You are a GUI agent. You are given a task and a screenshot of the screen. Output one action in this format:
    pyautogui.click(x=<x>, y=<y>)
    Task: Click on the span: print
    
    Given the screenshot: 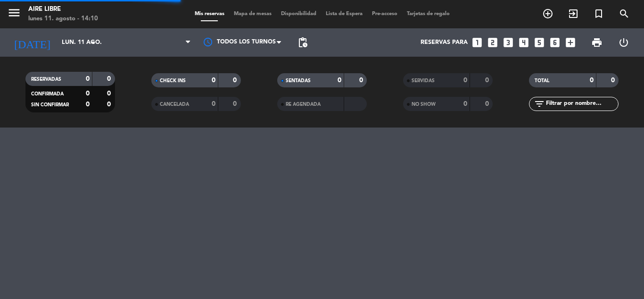 What is the action you would take?
    pyautogui.click(x=597, y=42)
    